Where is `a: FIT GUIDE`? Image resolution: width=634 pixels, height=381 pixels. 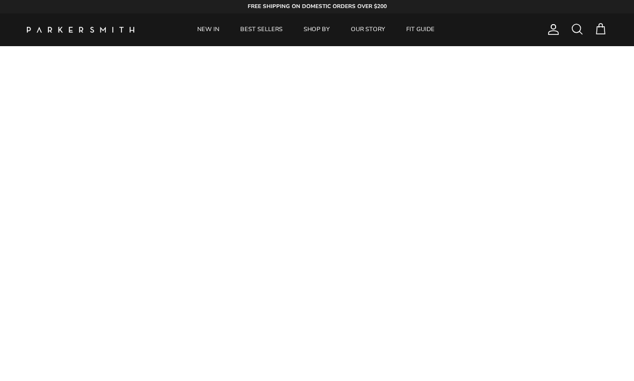 a: FIT GUIDE is located at coordinates (420, 30).